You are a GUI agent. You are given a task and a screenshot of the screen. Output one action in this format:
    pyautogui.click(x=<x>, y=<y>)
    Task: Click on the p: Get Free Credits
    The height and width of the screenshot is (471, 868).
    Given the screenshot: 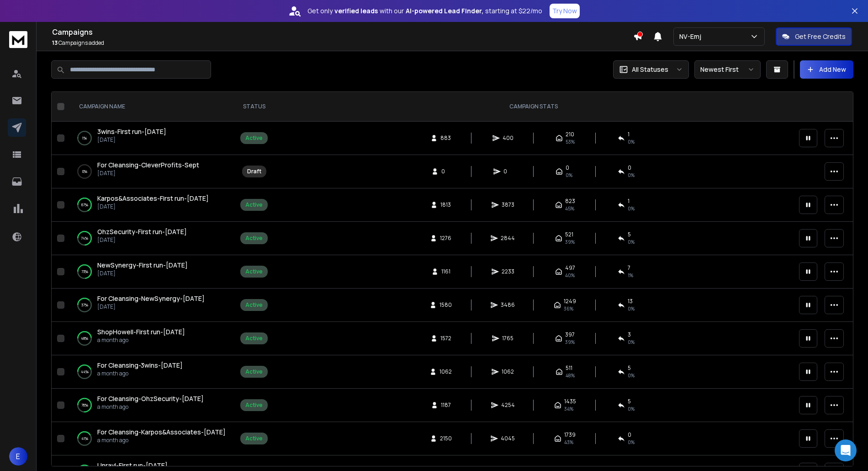 What is the action you would take?
    pyautogui.click(x=820, y=36)
    